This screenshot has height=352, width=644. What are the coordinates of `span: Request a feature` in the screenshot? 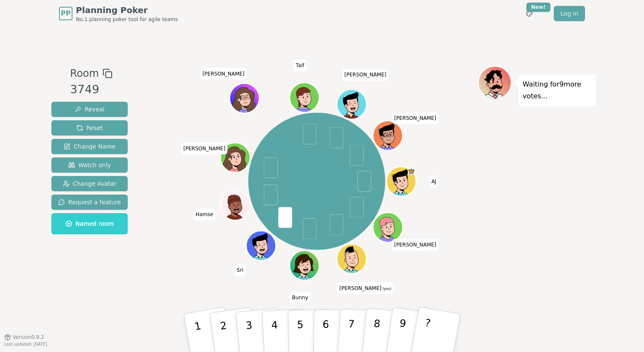 It's located at (89, 202).